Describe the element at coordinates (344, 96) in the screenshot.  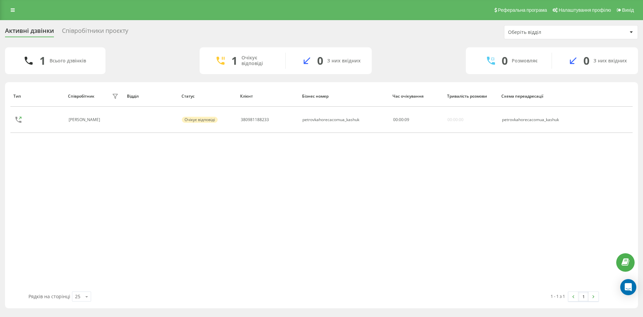
I see `div: Бізнес номер` at that location.